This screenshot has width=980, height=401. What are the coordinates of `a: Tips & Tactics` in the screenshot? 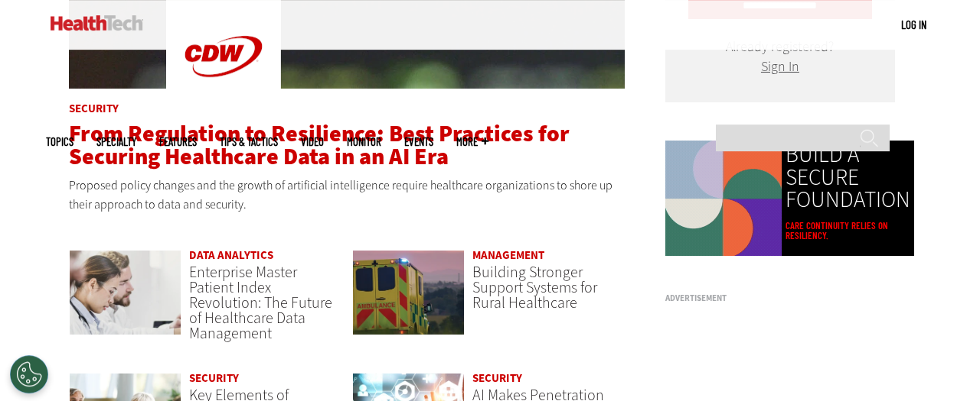 It's located at (248, 142).